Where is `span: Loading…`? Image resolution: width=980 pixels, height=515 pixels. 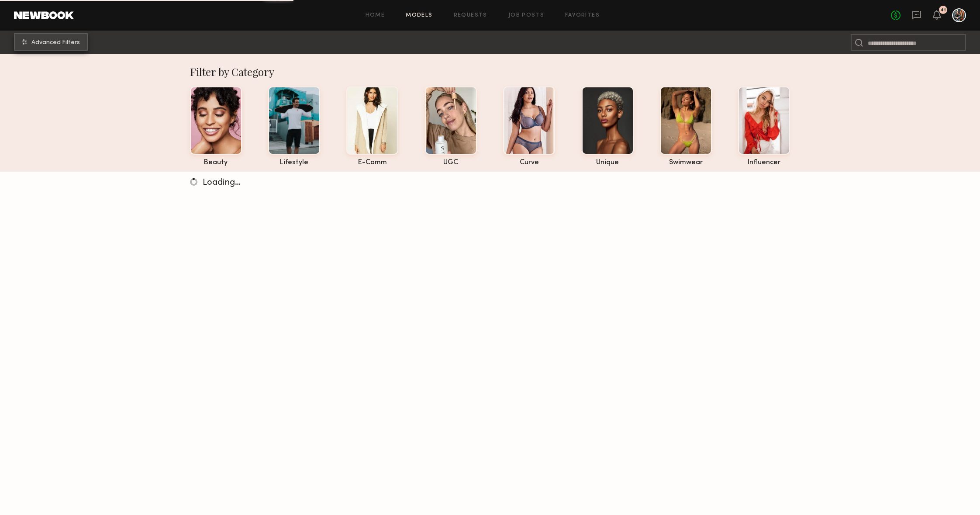
span: Loading… is located at coordinates (222, 183).